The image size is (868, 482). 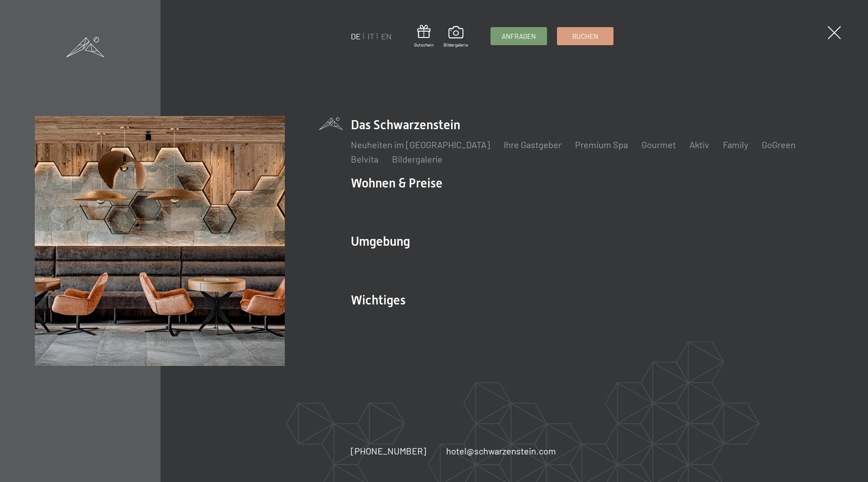 What do you see at coordinates (370, 36) in the screenshot?
I see `a: IT` at bounding box center [370, 36].